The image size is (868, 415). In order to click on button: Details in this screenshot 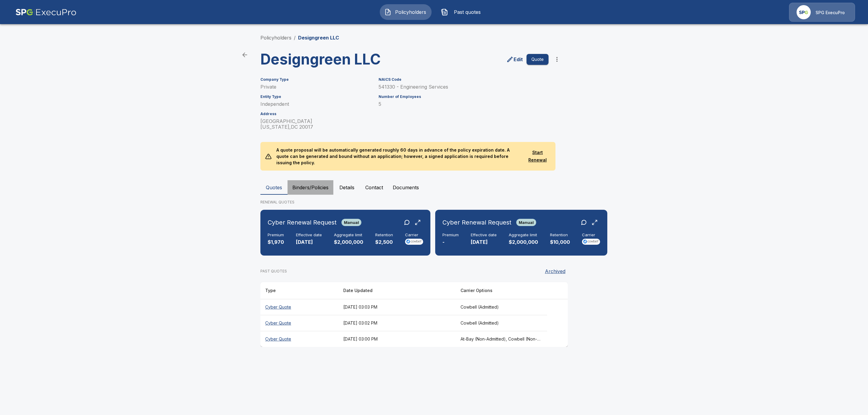, I will do `click(347, 187)`.